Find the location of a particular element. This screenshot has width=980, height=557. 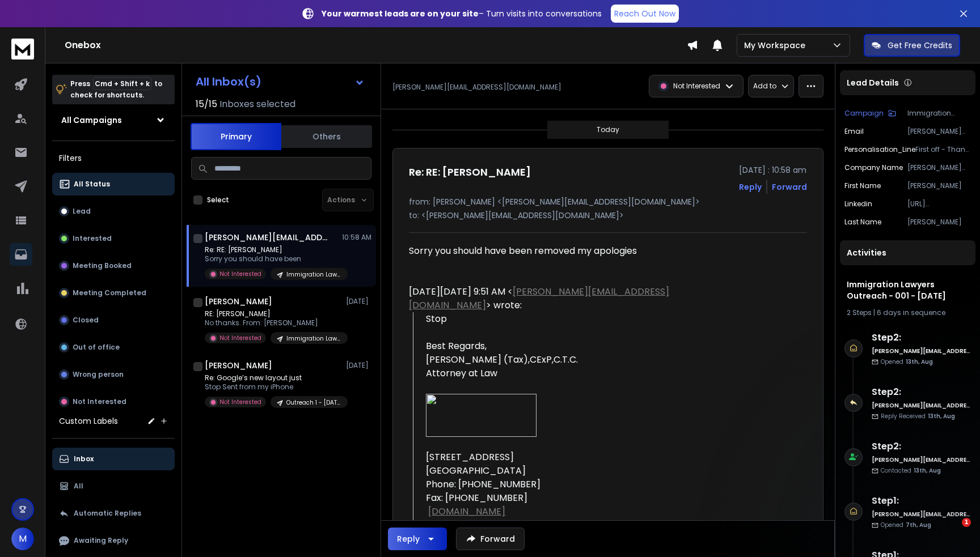

span: M is located at coordinates (23, 540).